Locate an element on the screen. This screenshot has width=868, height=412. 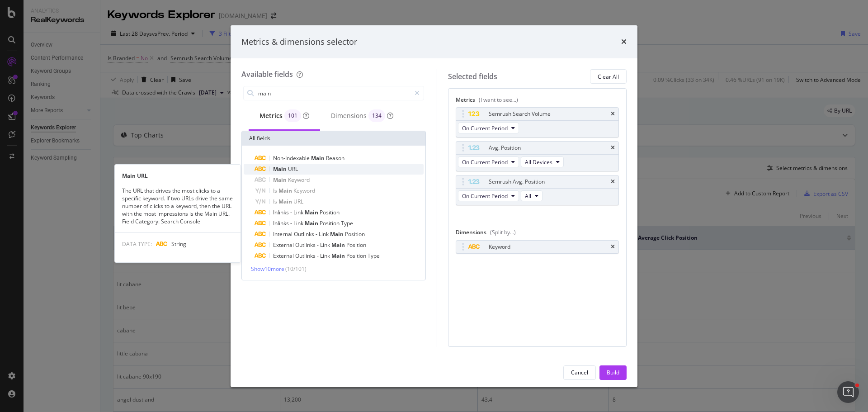
div: All fields is located at coordinates (334, 138).